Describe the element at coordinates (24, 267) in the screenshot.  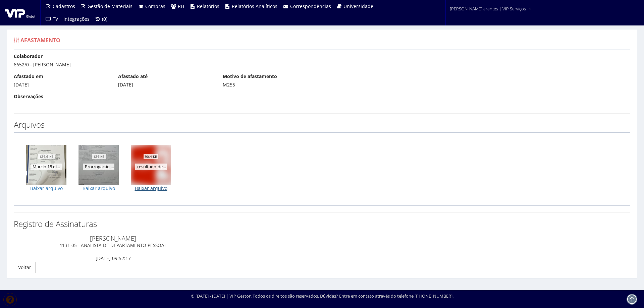
I see `a: Voltar` at that location.